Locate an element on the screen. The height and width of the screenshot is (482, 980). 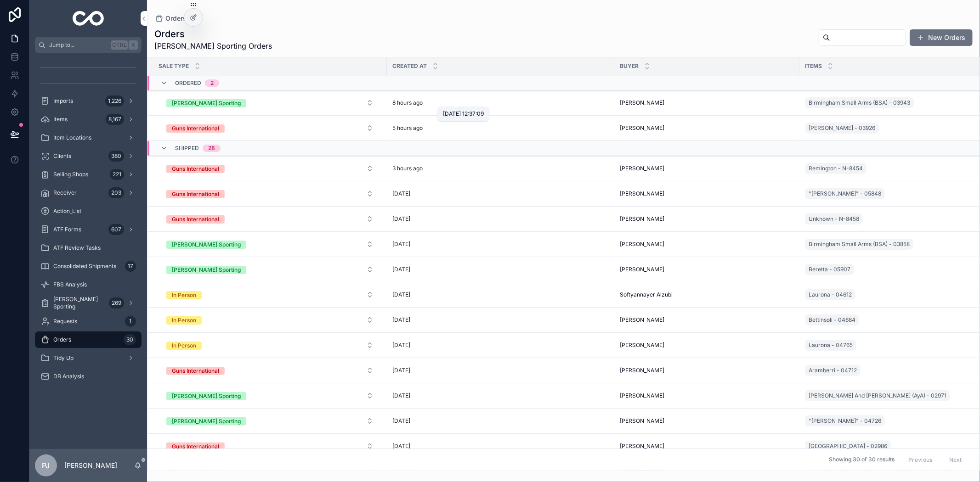
a: FBS Analysis is located at coordinates (88, 285).